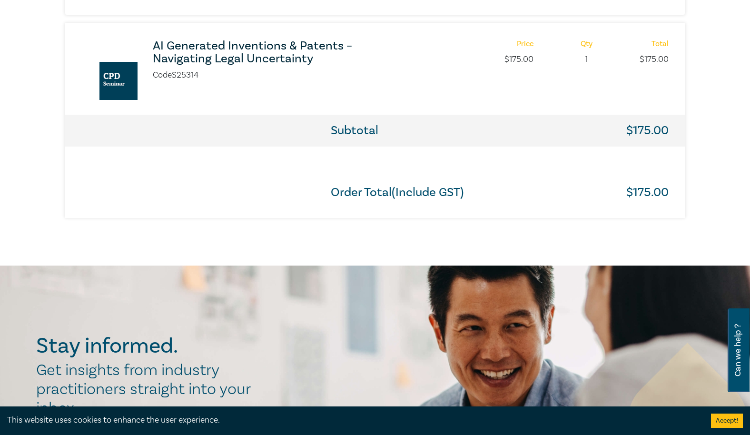 The height and width of the screenshot is (435, 750). What do you see at coordinates (279, 52) in the screenshot?
I see `a: AI Generated Inventions & Patents – Navigating Legal Uncertainty` at bounding box center [279, 52].